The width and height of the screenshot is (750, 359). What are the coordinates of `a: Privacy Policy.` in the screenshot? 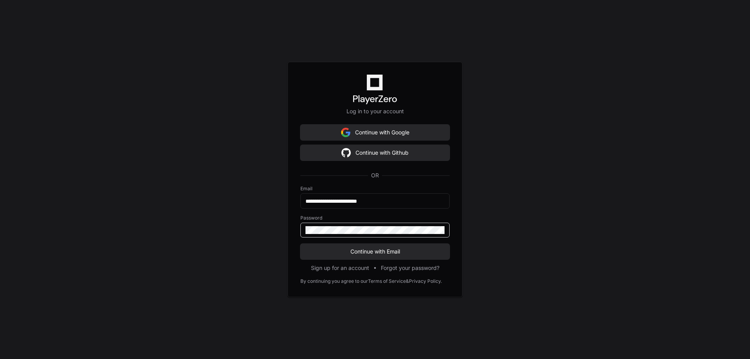 It's located at (425, 281).